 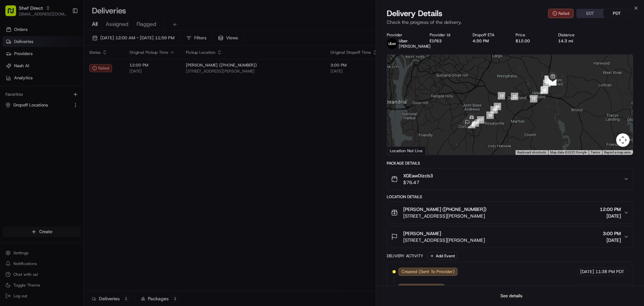 I want to click on div: 13, so click(x=502, y=96).